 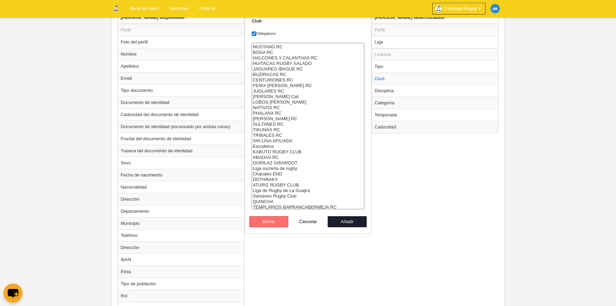 What do you see at coordinates (181, 187) in the screenshot?
I see `td: Nacionalidad` at bounding box center [181, 187].